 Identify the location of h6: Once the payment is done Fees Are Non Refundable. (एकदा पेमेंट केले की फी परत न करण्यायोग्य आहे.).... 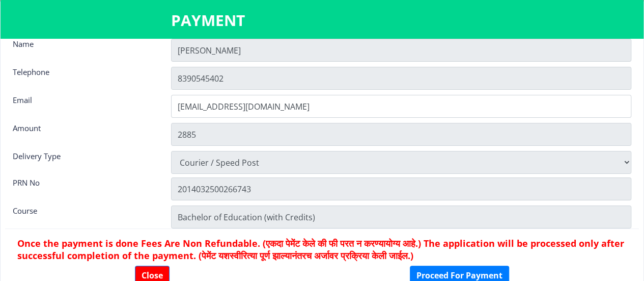
(322, 249).